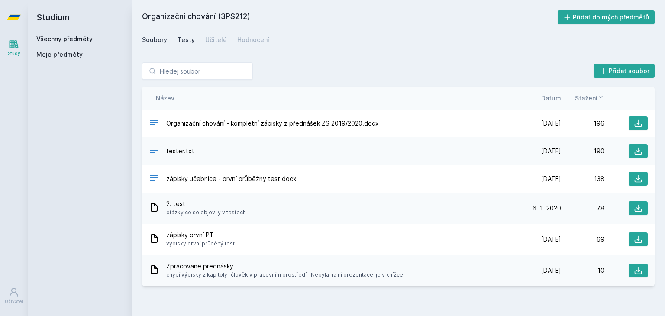  What do you see at coordinates (216, 40) in the screenshot?
I see `a: Učitelé` at bounding box center [216, 40].